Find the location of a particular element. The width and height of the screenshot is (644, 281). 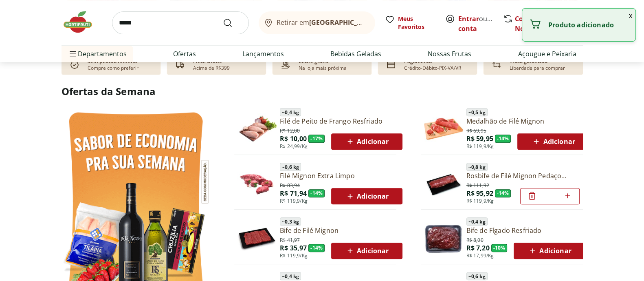

img: Bife de Fígado Resfriado is located at coordinates (443, 238).